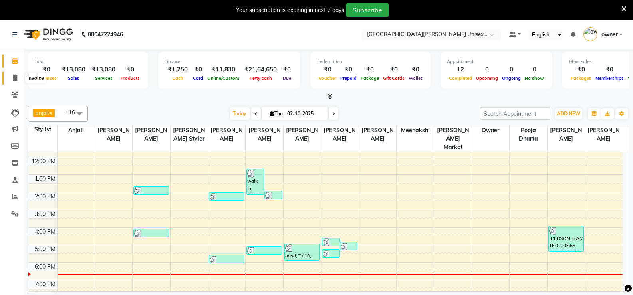 The width and height of the screenshot is (633, 295). I want to click on div: 7:00 PM, so click(45, 285).